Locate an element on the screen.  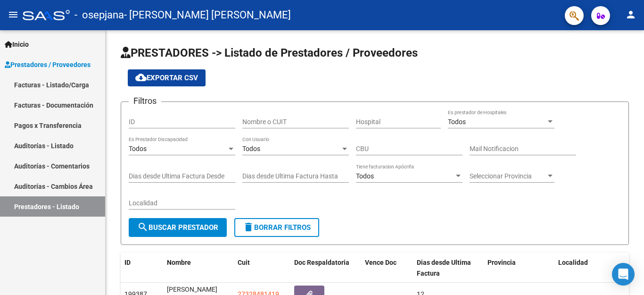
mat-icon: menu is located at coordinates (13, 15).